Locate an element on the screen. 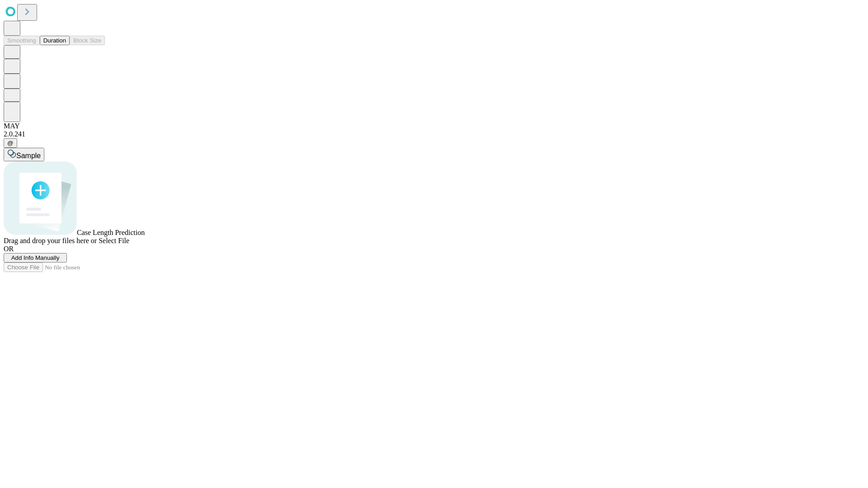 The image size is (868, 488). button: Add Info Manually is located at coordinates (36, 257).